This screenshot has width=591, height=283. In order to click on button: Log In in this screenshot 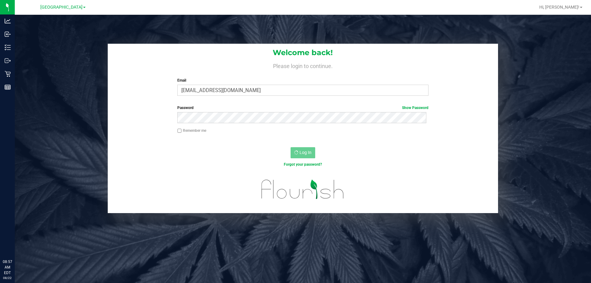, I will do `click(303, 153)`.